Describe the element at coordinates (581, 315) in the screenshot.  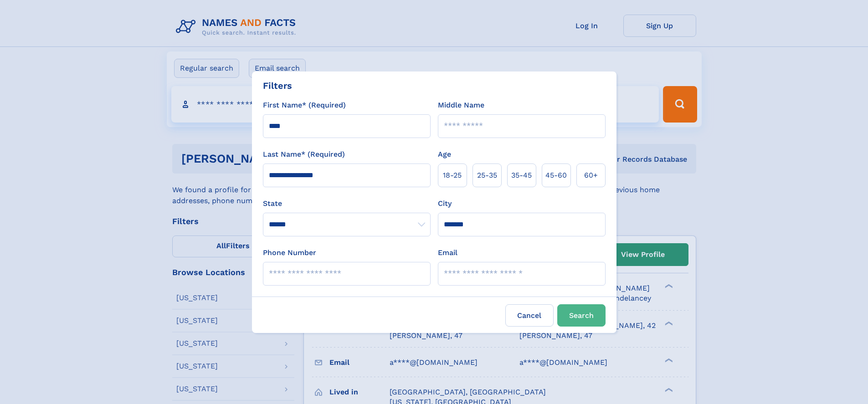
I see `button: Search` at that location.